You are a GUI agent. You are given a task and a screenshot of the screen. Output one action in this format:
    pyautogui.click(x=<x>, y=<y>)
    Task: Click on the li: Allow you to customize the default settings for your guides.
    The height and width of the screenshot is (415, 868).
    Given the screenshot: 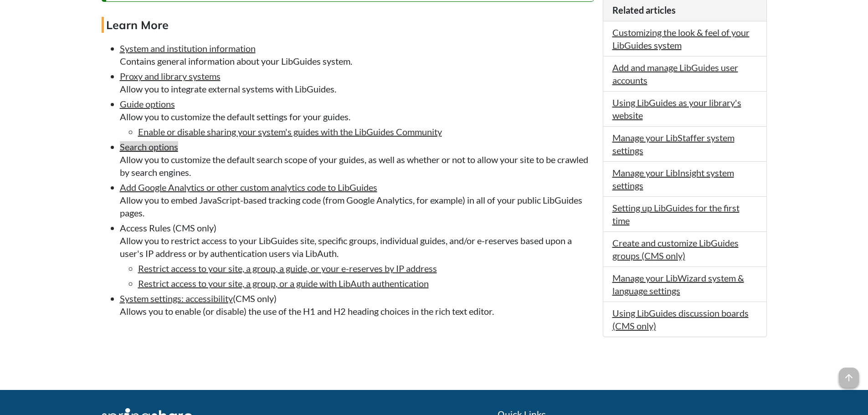 What is the action you would take?
    pyautogui.click(x=357, y=117)
    